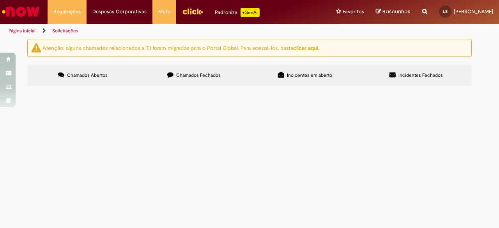 This screenshot has width=499, height=228. Describe the element at coordinates (65, 31) in the screenshot. I see `a: Solicitações` at that location.